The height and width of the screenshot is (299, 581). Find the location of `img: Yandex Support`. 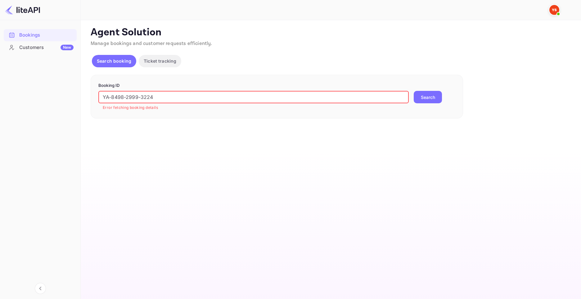

img: Yandex Support is located at coordinates (554, 10).